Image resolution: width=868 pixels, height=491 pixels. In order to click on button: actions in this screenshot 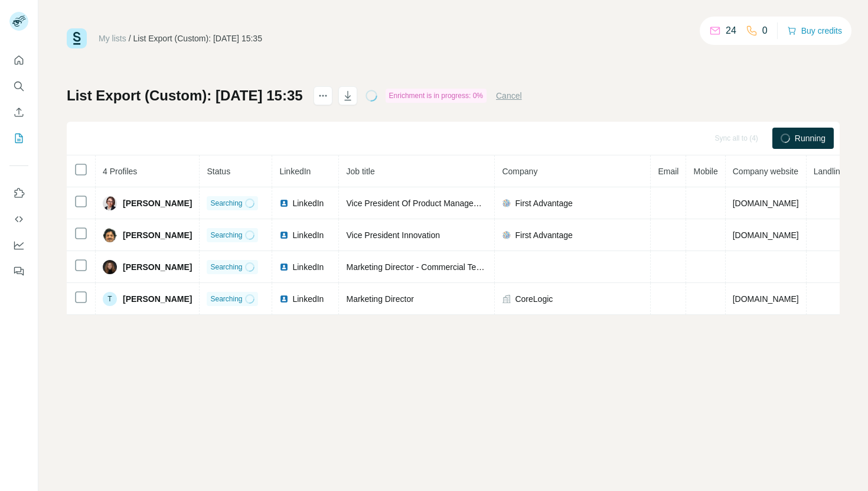, I will do `click(323, 96)`.